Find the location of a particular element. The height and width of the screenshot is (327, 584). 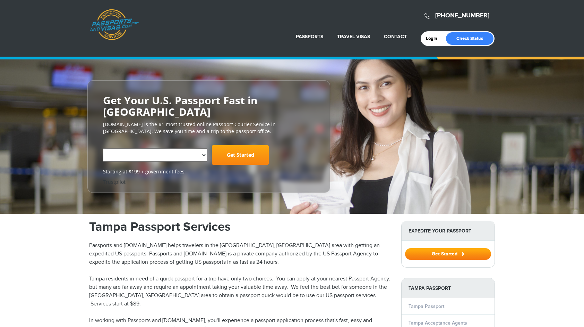

a: Tampa Acceptance Agents is located at coordinates (438, 322).